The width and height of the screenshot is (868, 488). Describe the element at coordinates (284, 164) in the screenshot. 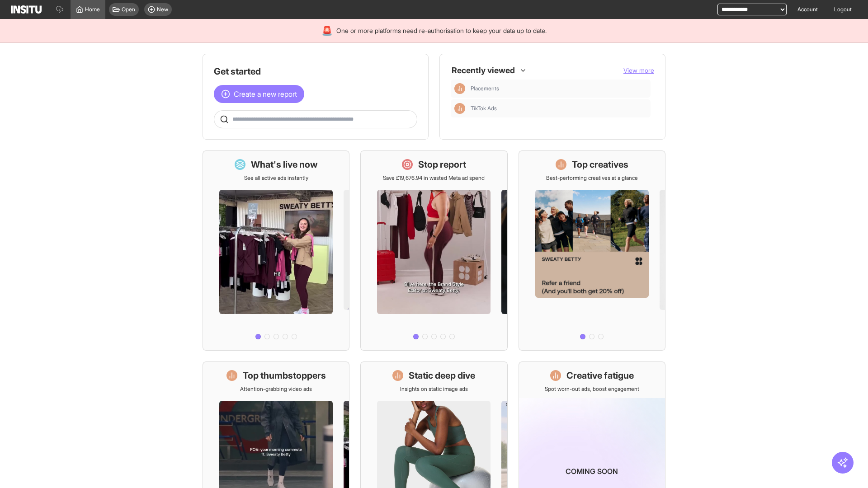

I see `h1: What's live now` at that location.